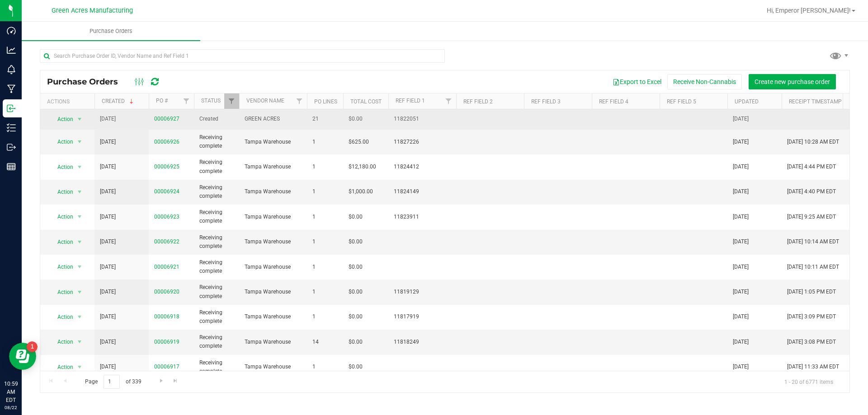  I want to click on p: 10:59 AM EDT, so click(11, 393).